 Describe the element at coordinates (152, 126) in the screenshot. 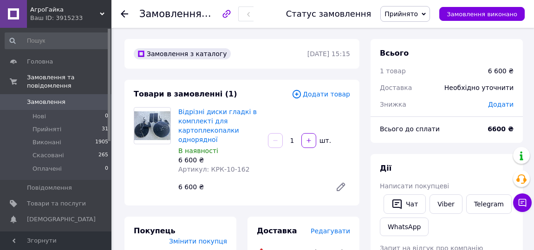

I see `img: Відрізні диски гладкі в комплекті для картоплекопалки однорядної` at that location.